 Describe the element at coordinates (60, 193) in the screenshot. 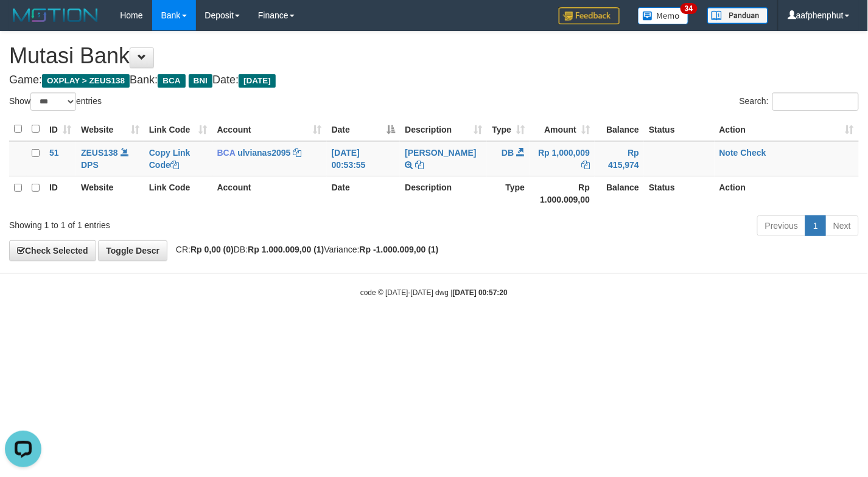

I see `th: ID` at that location.